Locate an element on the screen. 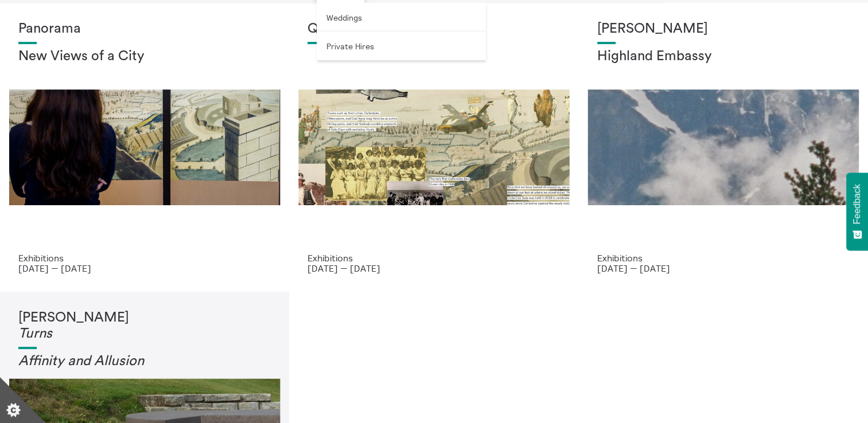 The height and width of the screenshot is (423, 868). h2: New Views of a City is located at coordinates (145, 57).